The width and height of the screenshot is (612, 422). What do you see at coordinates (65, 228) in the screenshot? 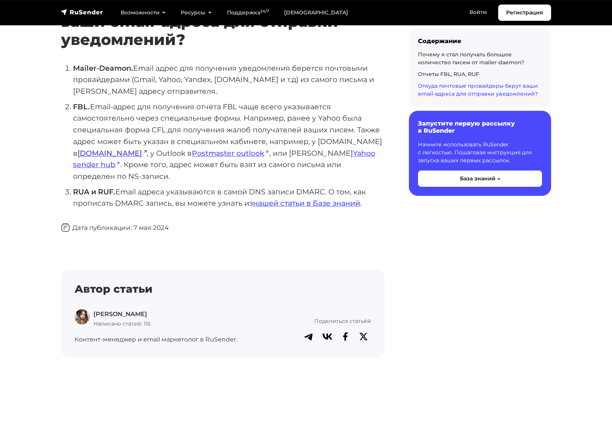
I see `img: Дата публикации` at bounding box center [65, 228].